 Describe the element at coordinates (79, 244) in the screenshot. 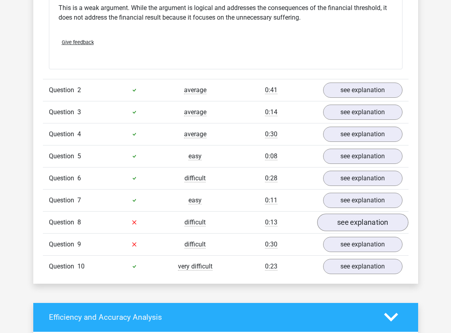

I see `span: 9` at that location.